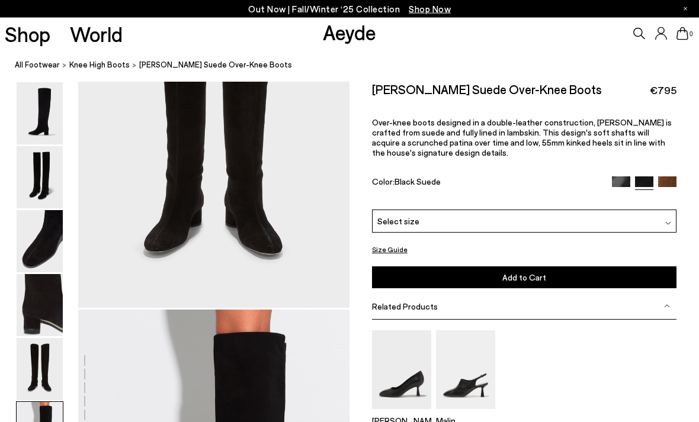 This screenshot has height=422, width=699. Describe the element at coordinates (40, 306) in the screenshot. I see `img: Willa Suede Over-Knee Boots - Image 4` at that location.